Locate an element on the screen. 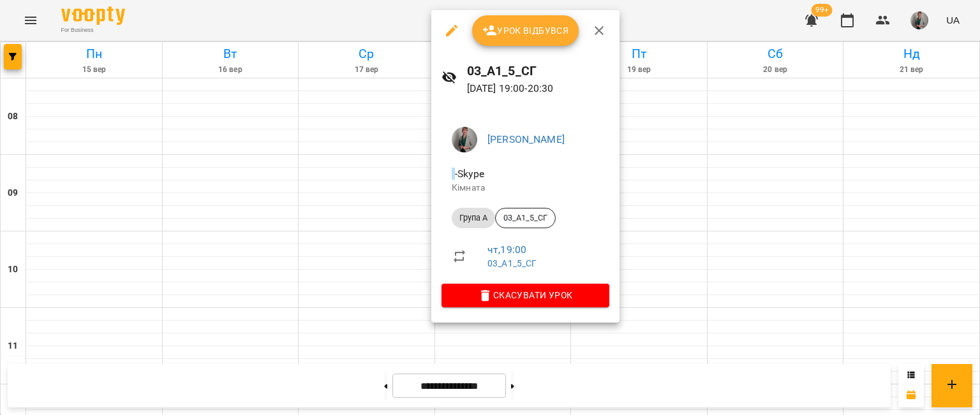  span: - Skype is located at coordinates (469, 173).